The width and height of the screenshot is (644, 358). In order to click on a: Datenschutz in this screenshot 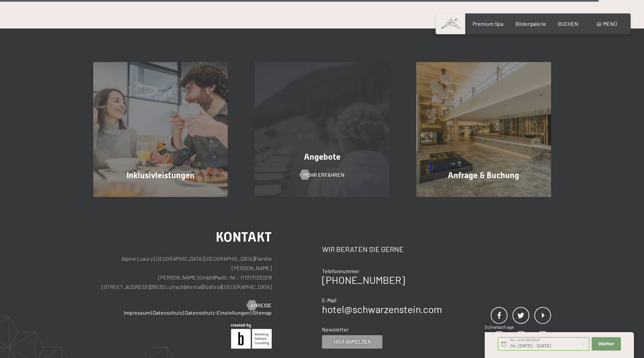, I will do `click(167, 313)`.